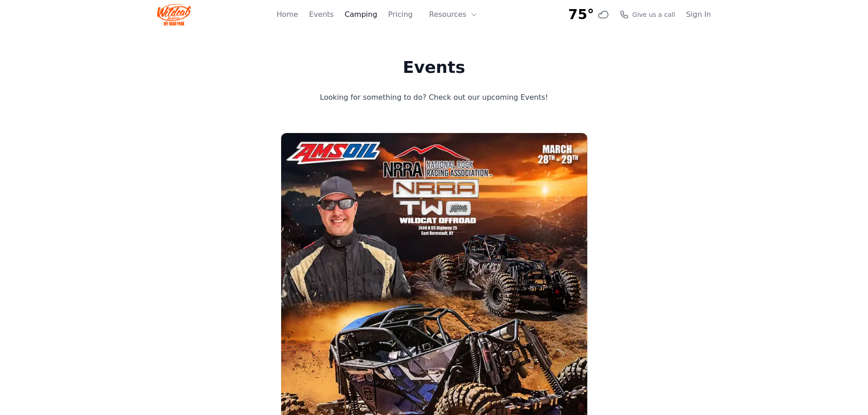  Describe the element at coordinates (654, 14) in the screenshot. I see `span: Give us a call` at that location.